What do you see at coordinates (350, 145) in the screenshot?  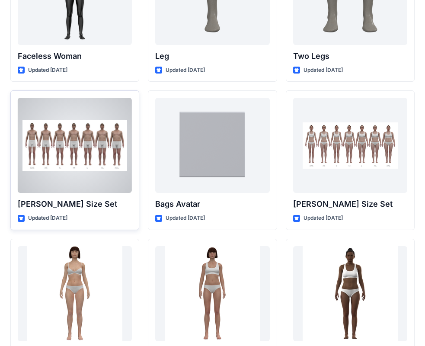 I see `a: Olivia Size Set` at bounding box center [350, 145].